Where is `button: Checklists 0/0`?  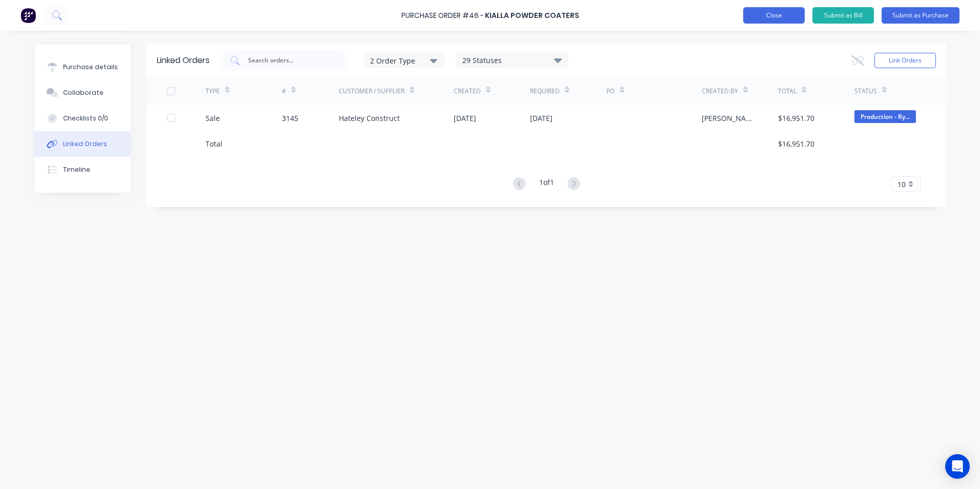 button: Checklists 0/0 is located at coordinates (83, 118).